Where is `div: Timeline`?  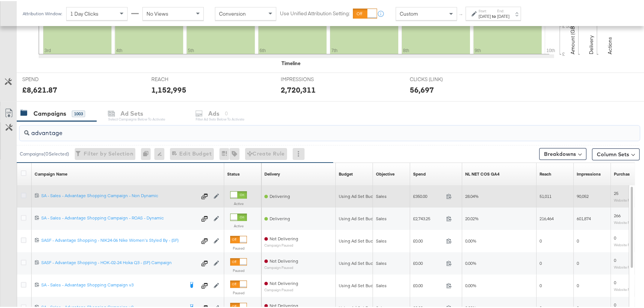
div: Timeline is located at coordinates (291, 62).